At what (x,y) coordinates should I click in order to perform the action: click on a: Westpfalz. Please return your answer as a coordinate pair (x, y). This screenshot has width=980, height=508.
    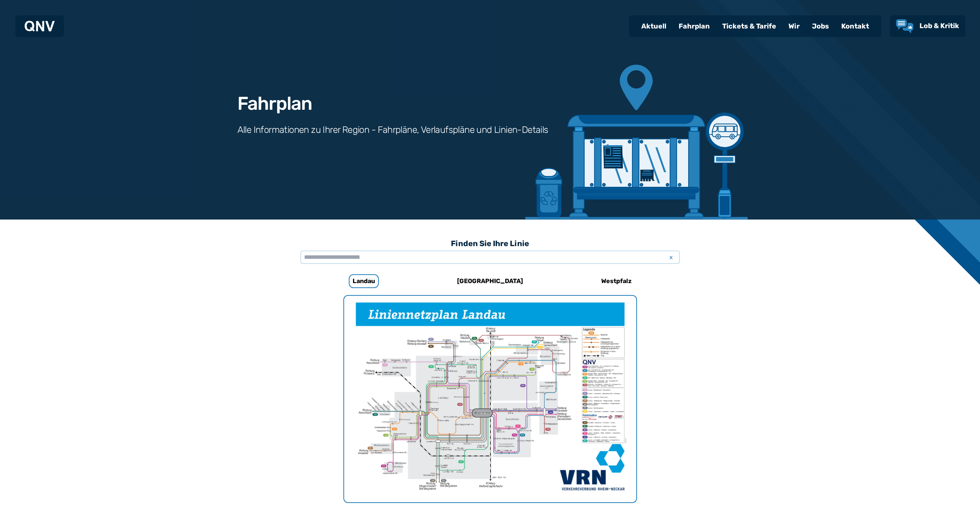
    Looking at the image, I should click on (617, 281).